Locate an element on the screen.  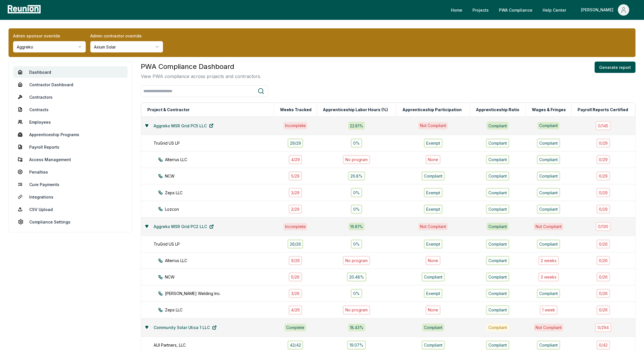
label: Admin contractor override is located at coordinates (127, 36).